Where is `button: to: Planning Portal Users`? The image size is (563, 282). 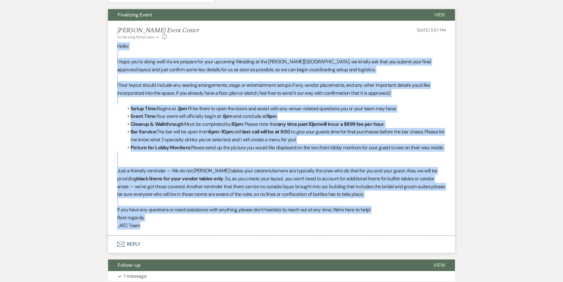 button: to: Planning Portal Users is located at coordinates (139, 37).